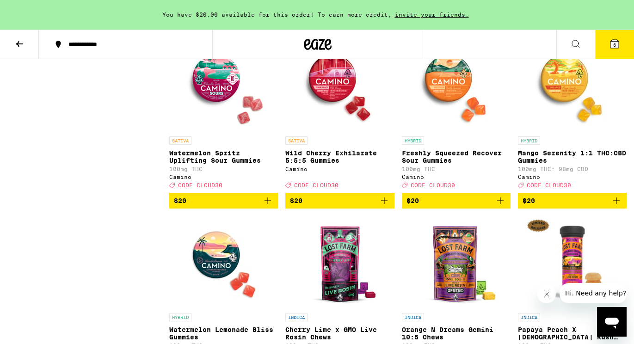  I want to click on p: Wild Cherry Exhilarate 5:5:5 Gummies, so click(339, 157).